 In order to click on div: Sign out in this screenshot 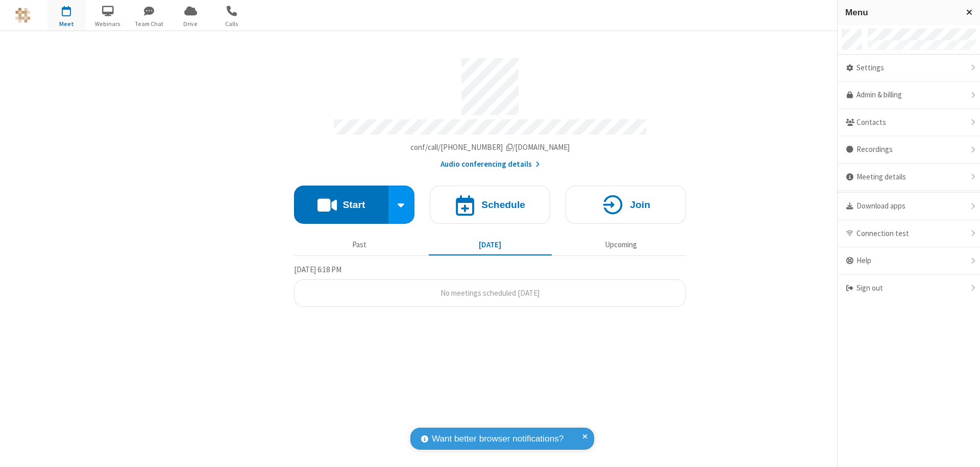, I will do `click(909, 288)`.